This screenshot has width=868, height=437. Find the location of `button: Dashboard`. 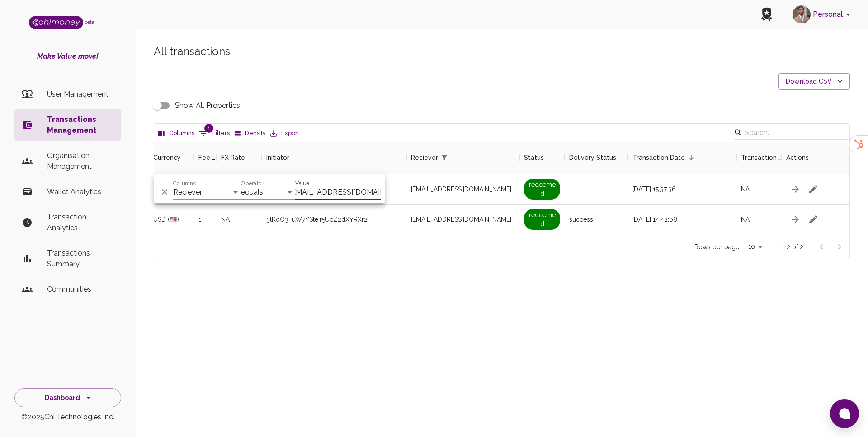

button: Dashboard is located at coordinates (68, 398).